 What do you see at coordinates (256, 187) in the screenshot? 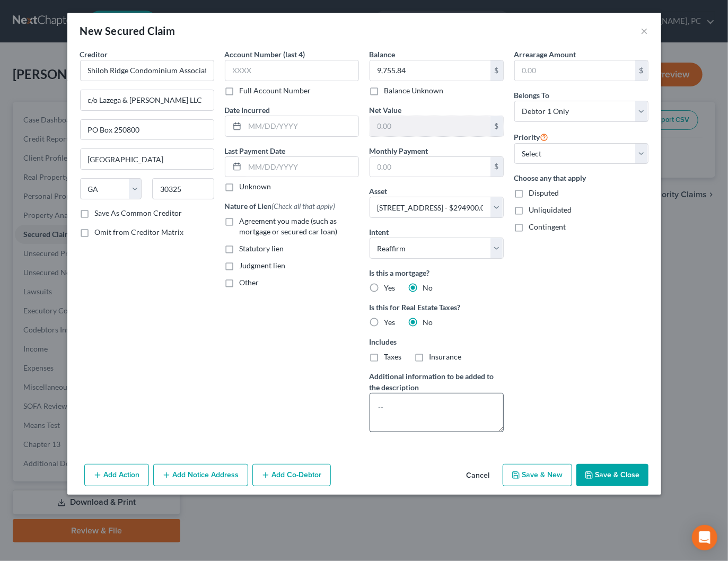
I see `label: Unknown` at bounding box center [256, 187].